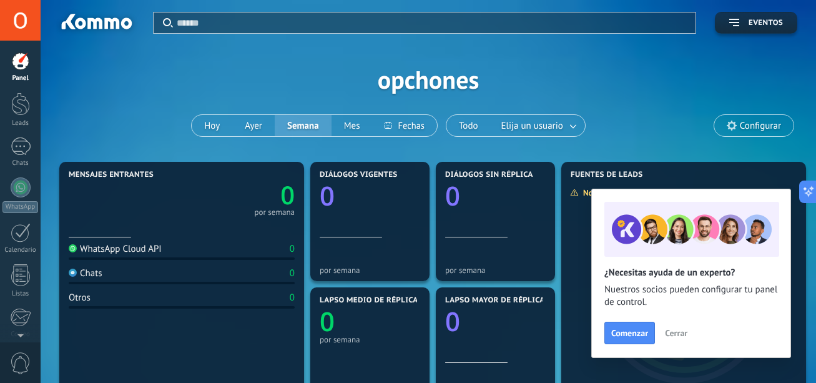  I want to click on span: Lapso mayor de réplica, so click(494, 300).